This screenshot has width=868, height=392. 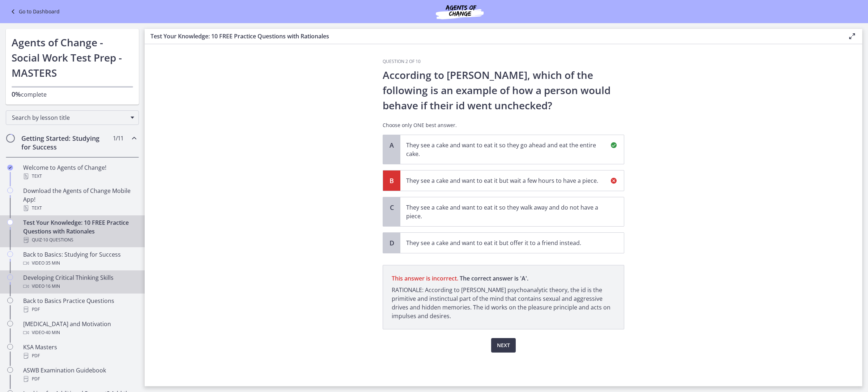 What do you see at coordinates (58, 240) in the screenshot?
I see `span: · 10 Questions` at bounding box center [58, 240].